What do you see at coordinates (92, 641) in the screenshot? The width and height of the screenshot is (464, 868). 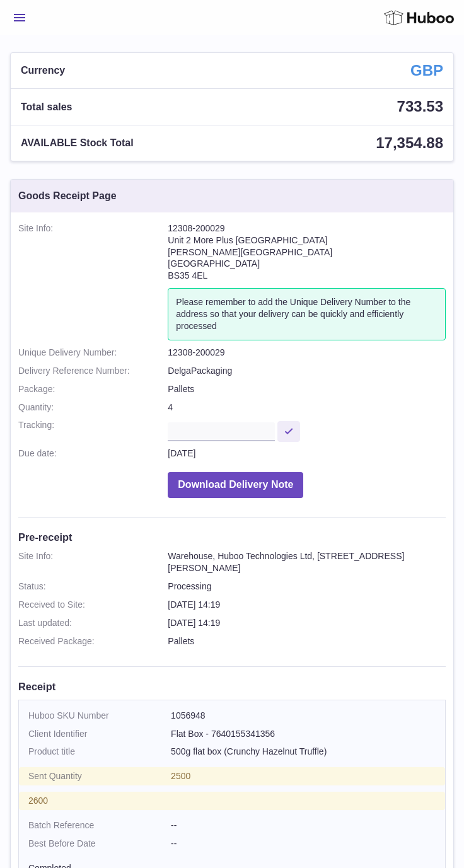 I see `dt: Received Package:` at bounding box center [92, 641].